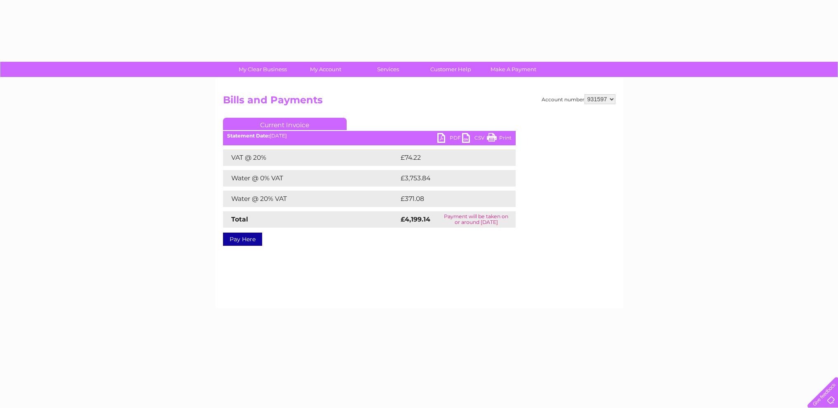  What do you see at coordinates (419, 102) in the screenshot?
I see `h2: Bills and Payments` at bounding box center [419, 102].